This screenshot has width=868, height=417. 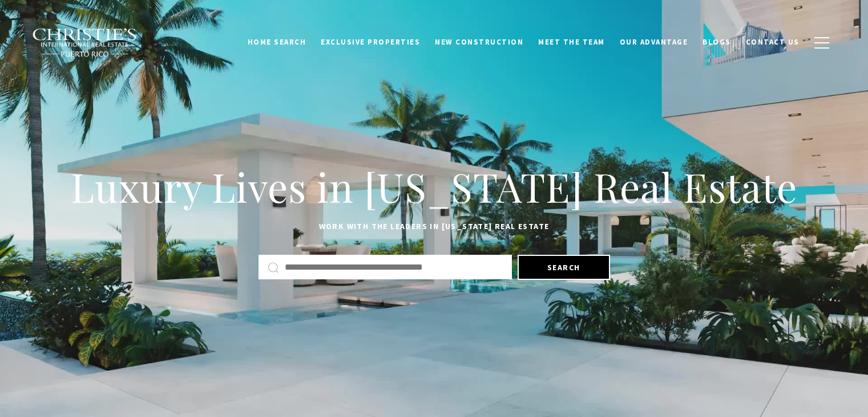 What do you see at coordinates (655, 42) in the screenshot?
I see `span: Our Advantage` at bounding box center [655, 42].